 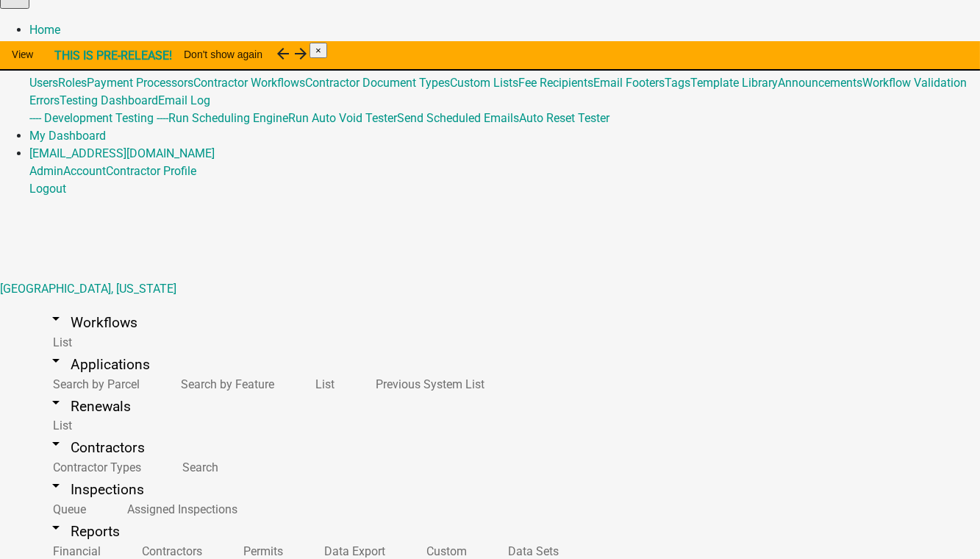 What do you see at coordinates (505, 101) in the screenshot?
I see `div: Global202` at bounding box center [505, 101].